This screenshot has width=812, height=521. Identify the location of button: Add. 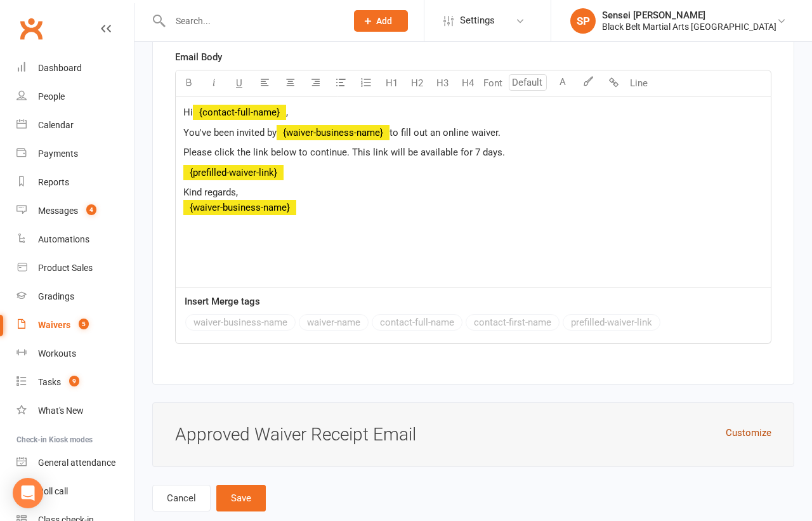
(381, 21).